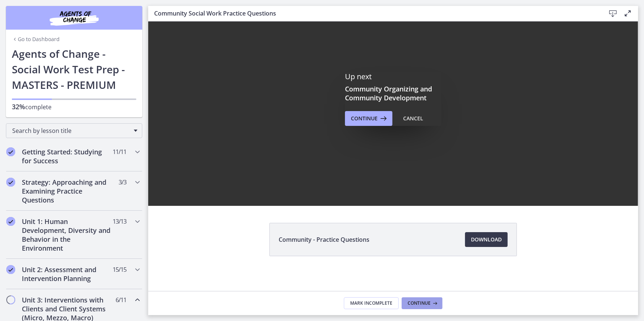 The height and width of the screenshot is (321, 644). Describe the element at coordinates (74, 107) in the screenshot. I see `p: complete` at that location.